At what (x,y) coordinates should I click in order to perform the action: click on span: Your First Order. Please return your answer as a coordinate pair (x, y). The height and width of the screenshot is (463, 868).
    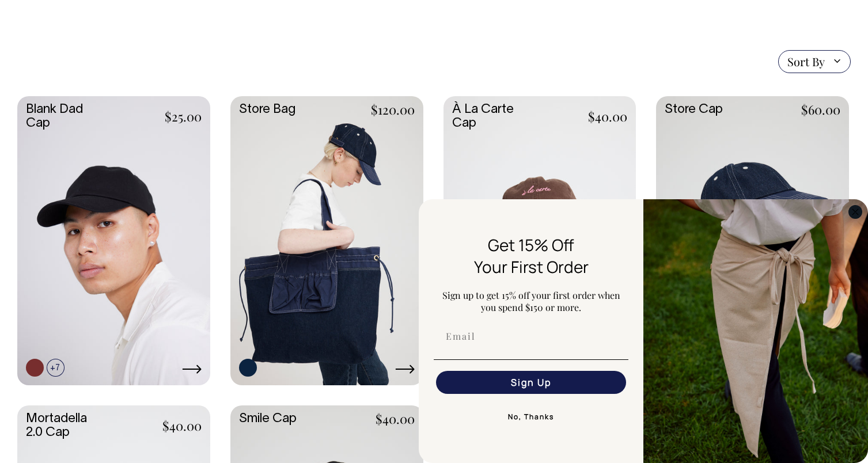
    Looking at the image, I should click on (531, 267).